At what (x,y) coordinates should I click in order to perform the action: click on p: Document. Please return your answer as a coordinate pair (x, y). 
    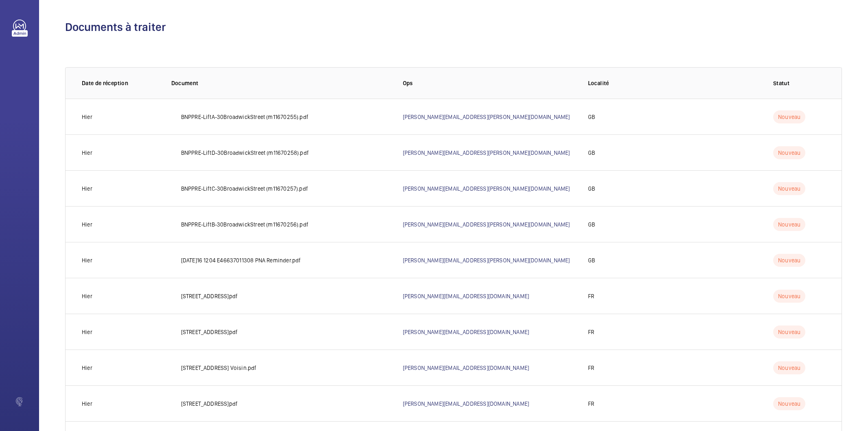
    Looking at the image, I should click on (280, 83).